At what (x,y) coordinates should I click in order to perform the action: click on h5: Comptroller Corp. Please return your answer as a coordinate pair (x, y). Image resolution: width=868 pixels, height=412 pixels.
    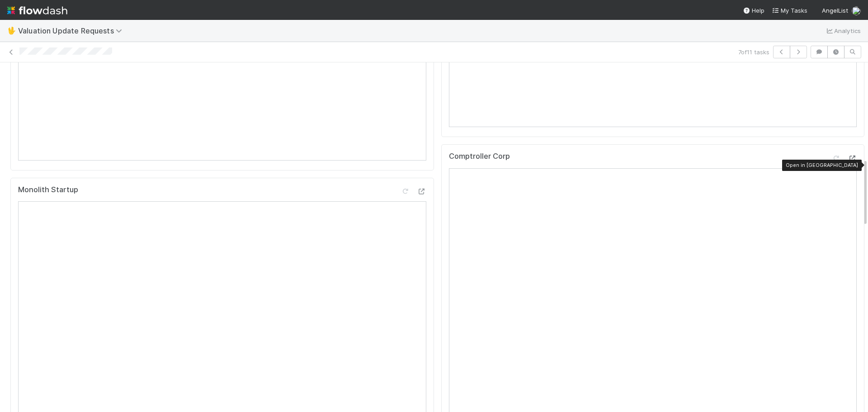
    Looking at the image, I should click on (479, 156).